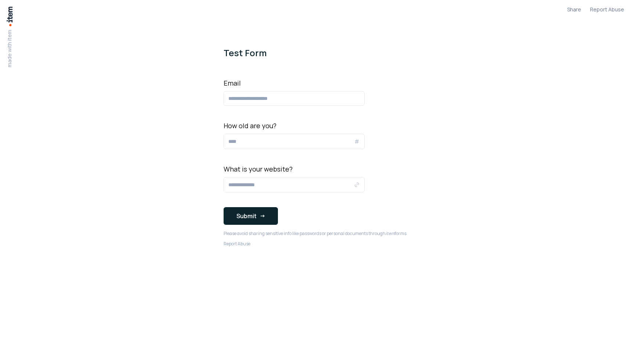 Image resolution: width=630 pixels, height=364 pixels. I want to click on label: Email, so click(232, 83).